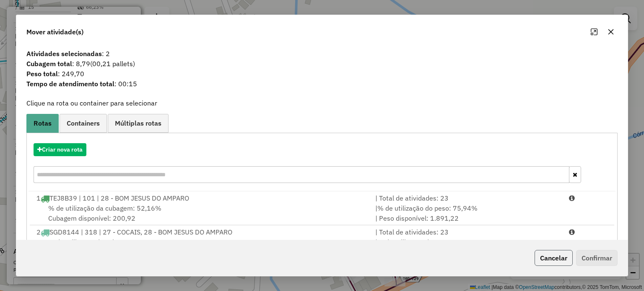 The image size is (644, 291). Describe the element at coordinates (201, 213) in the screenshot. I see `div: Cubagem disponível: 200,92` at that location.